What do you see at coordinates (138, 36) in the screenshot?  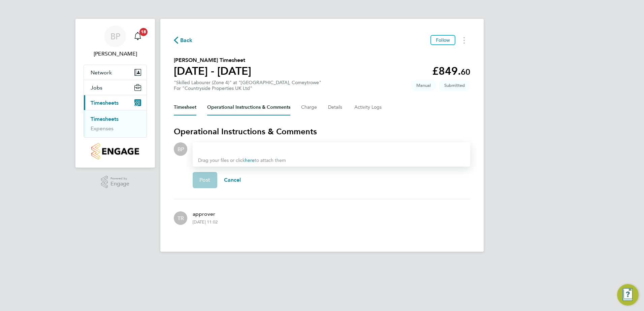 I see `a: 18` at bounding box center [138, 36].